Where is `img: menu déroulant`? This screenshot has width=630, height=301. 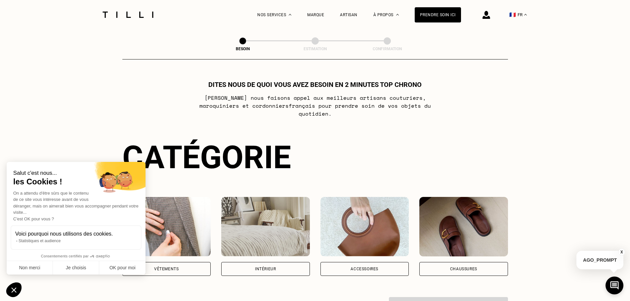 img: menu déroulant is located at coordinates (526, 15).